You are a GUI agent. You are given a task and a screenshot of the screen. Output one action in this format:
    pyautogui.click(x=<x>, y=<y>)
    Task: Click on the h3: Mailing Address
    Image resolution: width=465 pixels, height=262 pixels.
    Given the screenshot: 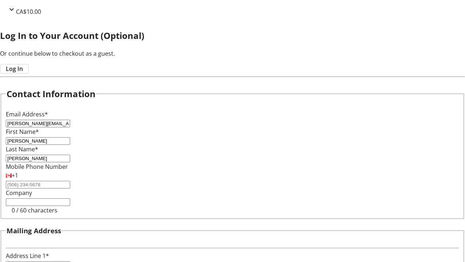 What is the action you would take?
    pyautogui.click(x=34, y=230)
    